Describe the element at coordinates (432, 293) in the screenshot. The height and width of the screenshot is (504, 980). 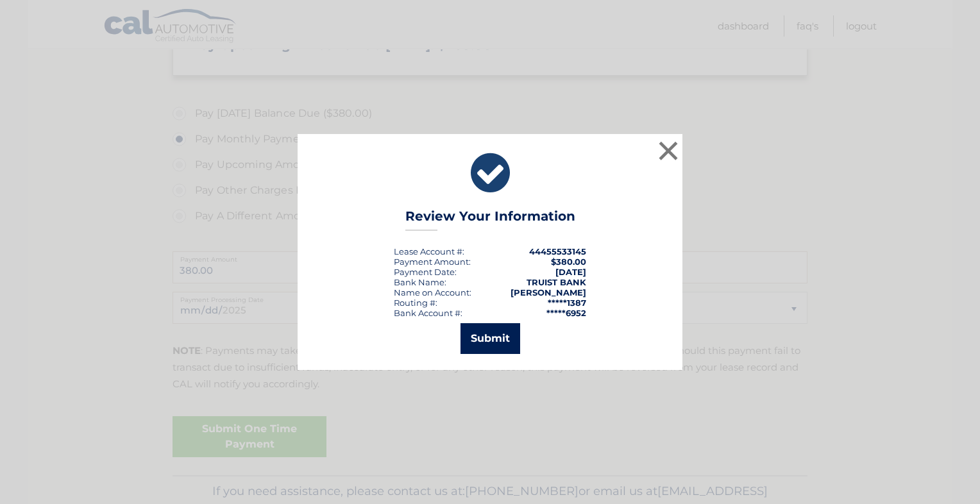
I see `div: Name on Account:` at that location.